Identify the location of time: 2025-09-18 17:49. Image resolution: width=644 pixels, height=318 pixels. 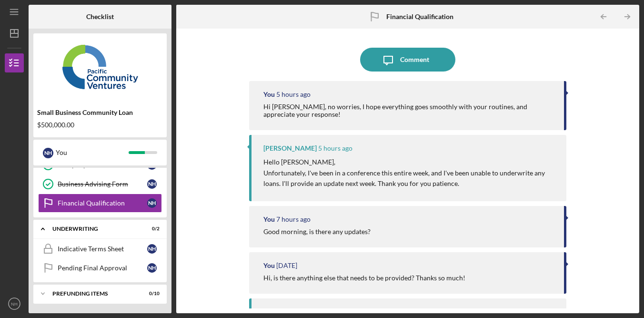
(293, 219).